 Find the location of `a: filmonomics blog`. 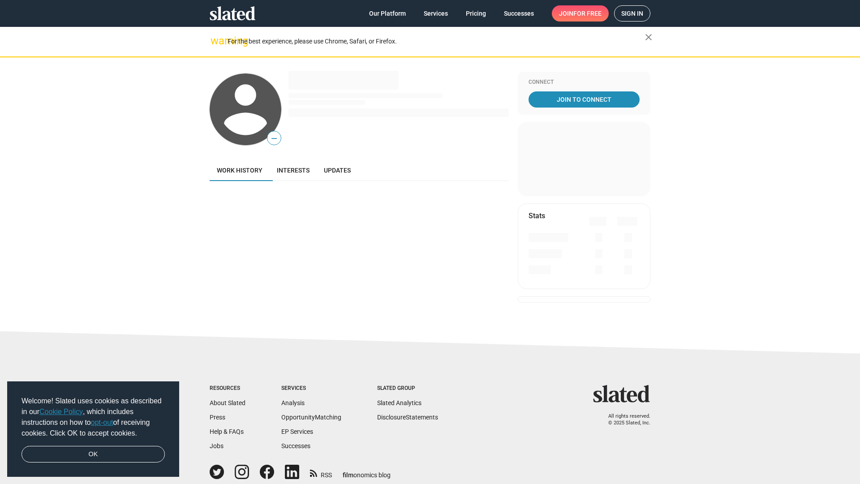

a: filmonomics blog is located at coordinates (367, 471).